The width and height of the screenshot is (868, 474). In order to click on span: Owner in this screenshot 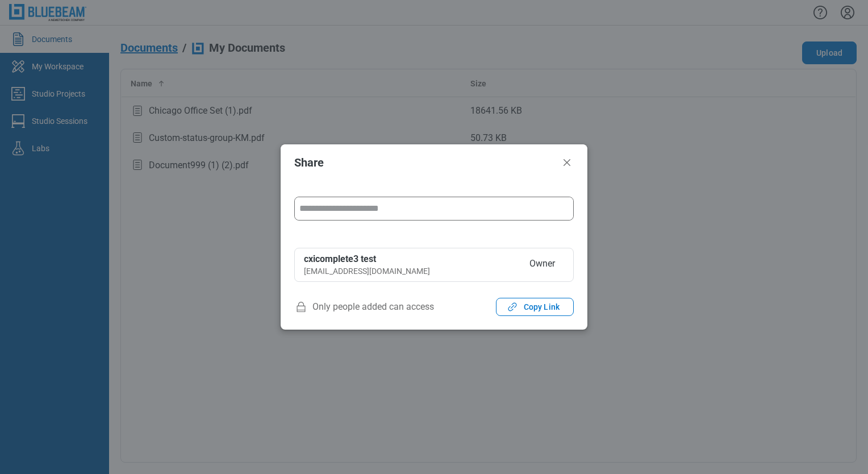, I will do `click(542, 265)`.